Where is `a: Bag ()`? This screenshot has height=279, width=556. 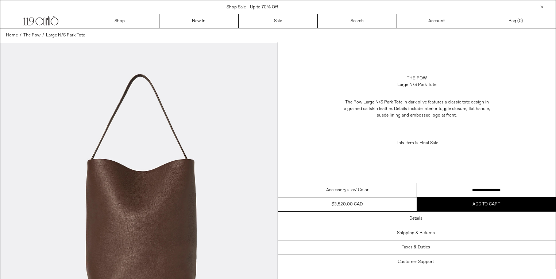 a: Bag () is located at coordinates (515, 21).